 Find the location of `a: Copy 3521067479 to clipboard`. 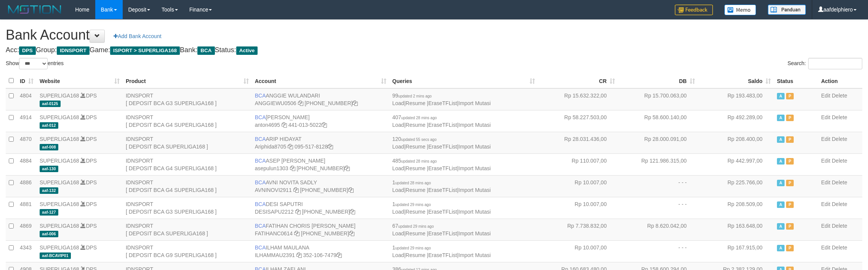

a: Copy 3521067479 to clipboard is located at coordinates (339, 255).